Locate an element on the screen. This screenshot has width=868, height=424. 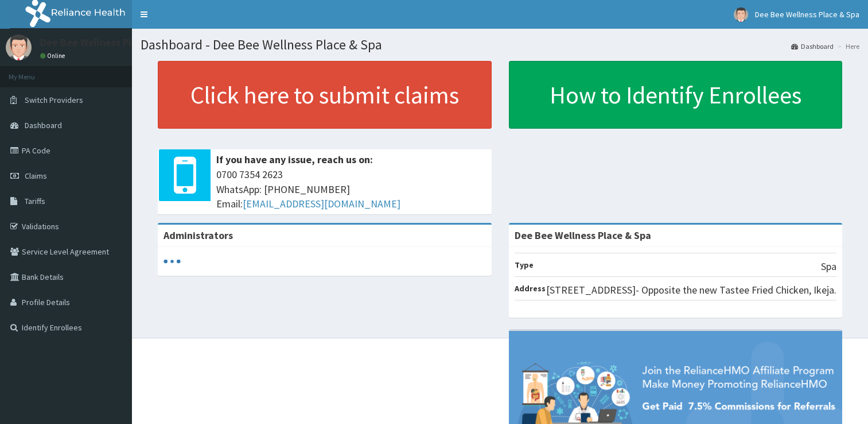
li: Here is located at coordinates (847, 46).